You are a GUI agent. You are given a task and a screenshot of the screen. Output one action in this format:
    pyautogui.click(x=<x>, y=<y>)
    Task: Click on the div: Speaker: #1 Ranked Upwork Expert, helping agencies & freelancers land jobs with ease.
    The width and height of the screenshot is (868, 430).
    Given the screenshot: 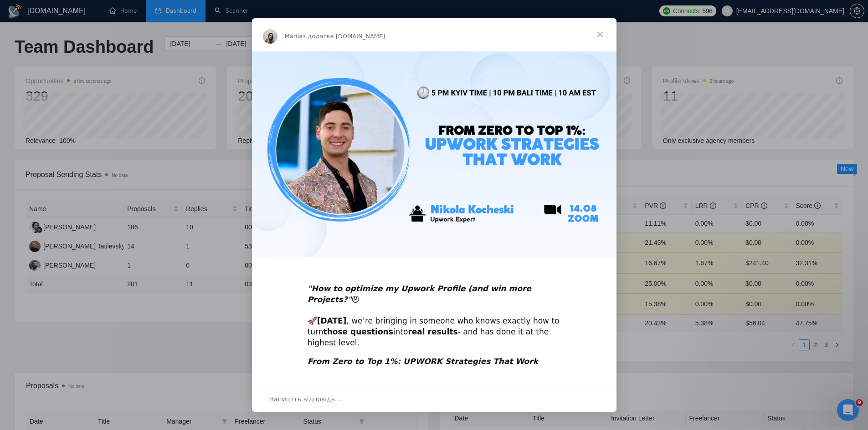 What is the action you would take?
    pyautogui.click(x=434, y=378)
    